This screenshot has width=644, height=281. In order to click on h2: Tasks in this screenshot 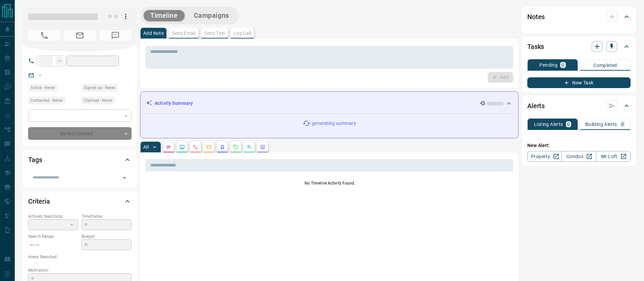, I will do `click(536, 46)`.